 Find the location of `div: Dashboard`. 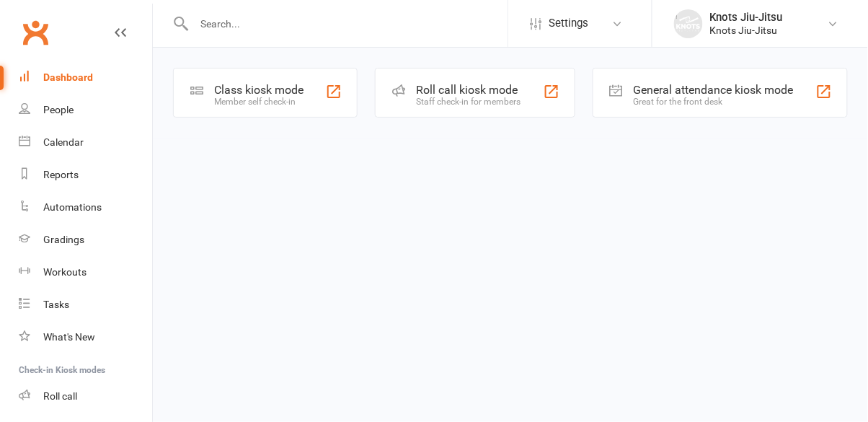

div: Dashboard is located at coordinates (68, 78).